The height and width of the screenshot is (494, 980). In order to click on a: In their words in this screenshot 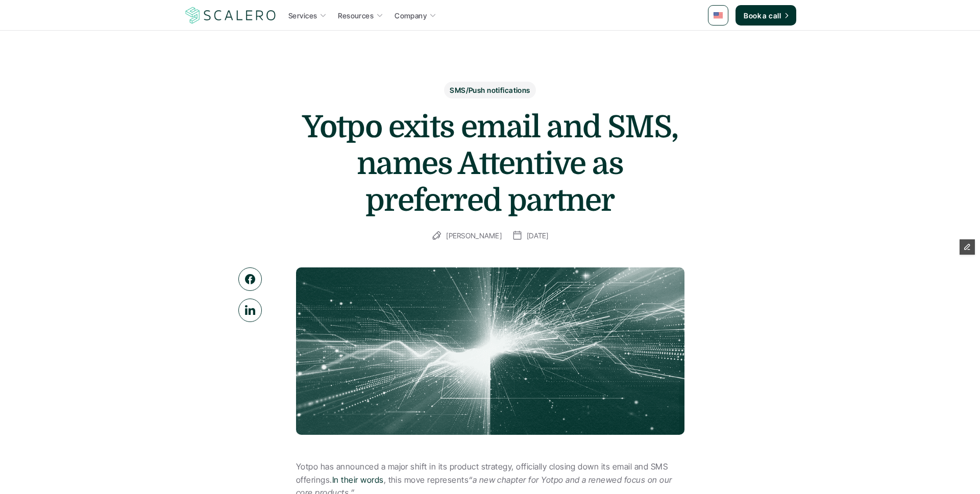, I will do `click(358, 480)`.